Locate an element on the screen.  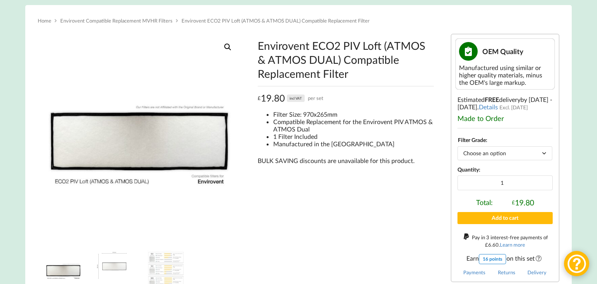
div: Manufactured using similar or higher quality materials, minus the OEM's large markup. is located at coordinates (505, 75).